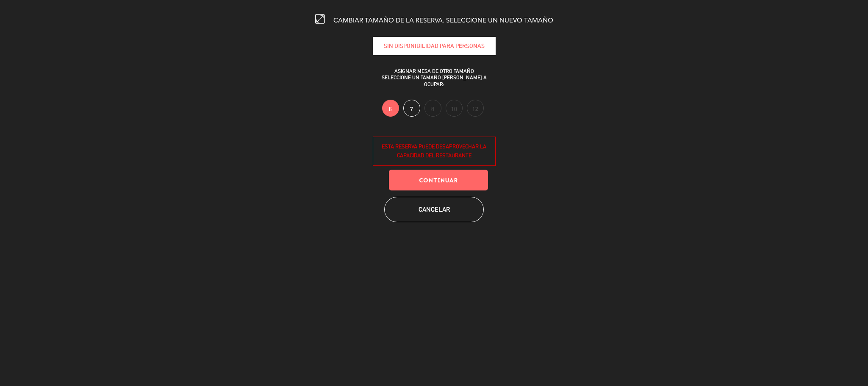 Image resolution: width=868 pixels, height=386 pixels. I want to click on label: 10, so click(454, 108).